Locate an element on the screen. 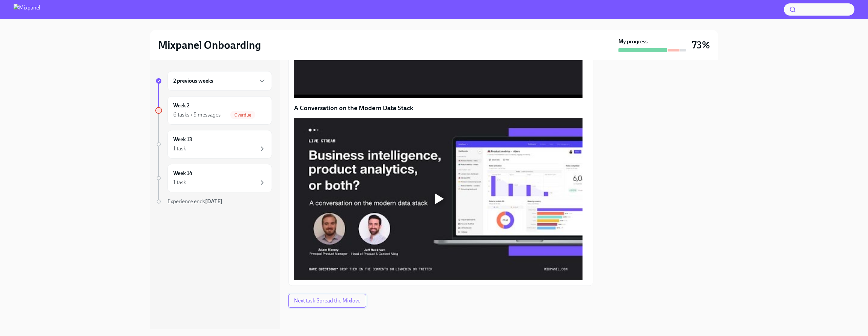 This screenshot has height=336, width=868. a: Week 141 task is located at coordinates (213, 178).